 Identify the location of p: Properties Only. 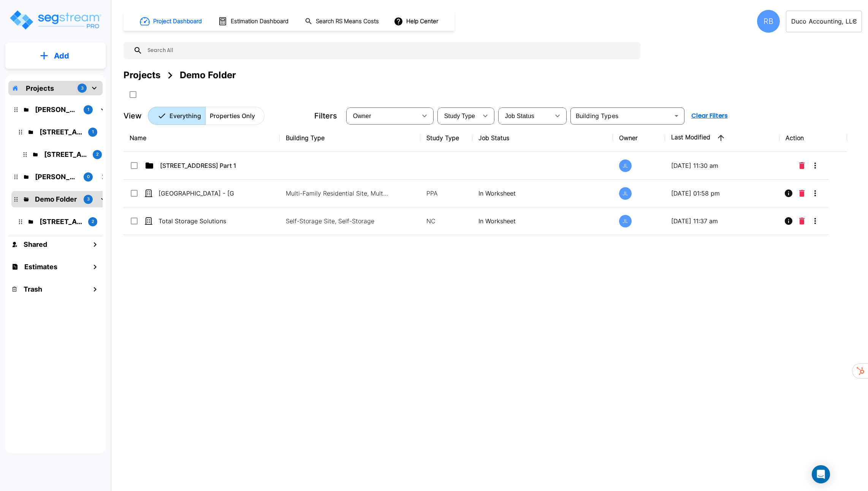
(232, 116).